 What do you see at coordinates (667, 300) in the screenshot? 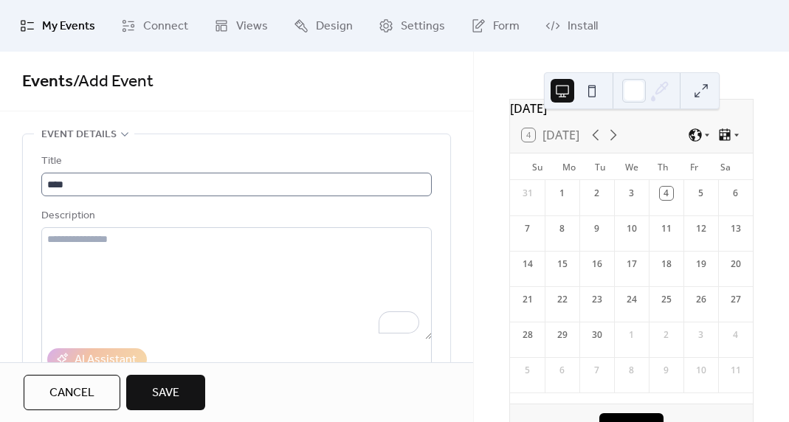
I see `div: 25` at bounding box center [667, 300].